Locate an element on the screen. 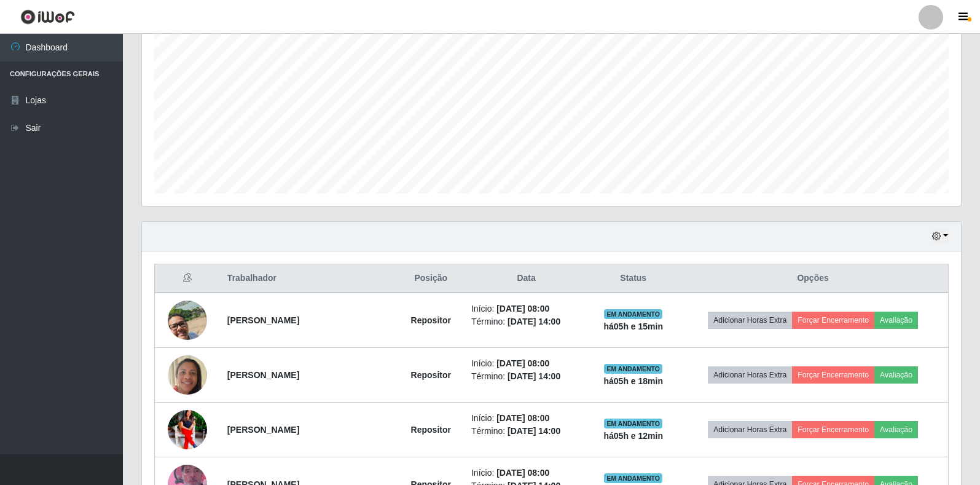 Image resolution: width=980 pixels, height=485 pixels. th: Opções is located at coordinates (813, 278).